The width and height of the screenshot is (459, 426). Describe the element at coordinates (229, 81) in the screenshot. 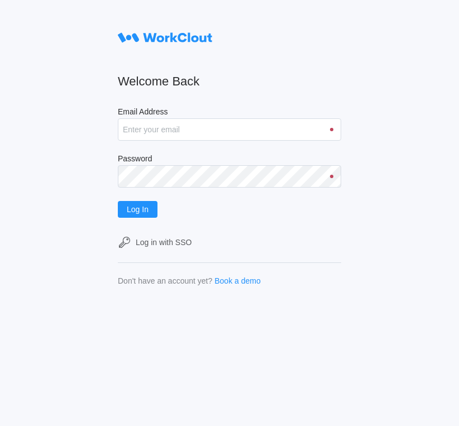

I see `h2: Welcome Back` at that location.